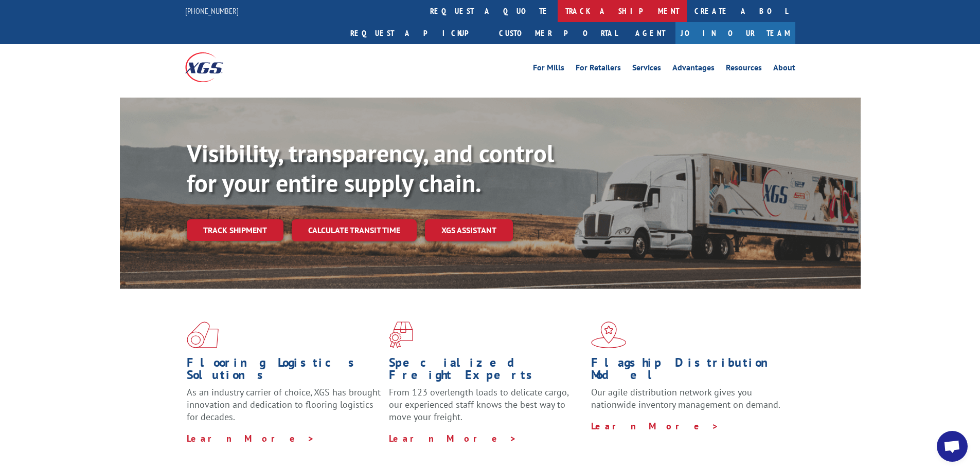  Describe the element at coordinates (486, 409) in the screenshot. I see `p: From 123 overlength loads to delicate cargo, our experienced staff knows the best way to move you...` at that location.